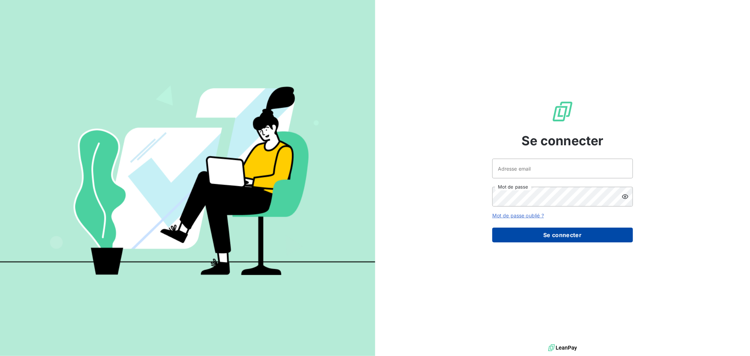  What do you see at coordinates (563, 141) in the screenshot?
I see `span: Se connecter` at bounding box center [563, 141].